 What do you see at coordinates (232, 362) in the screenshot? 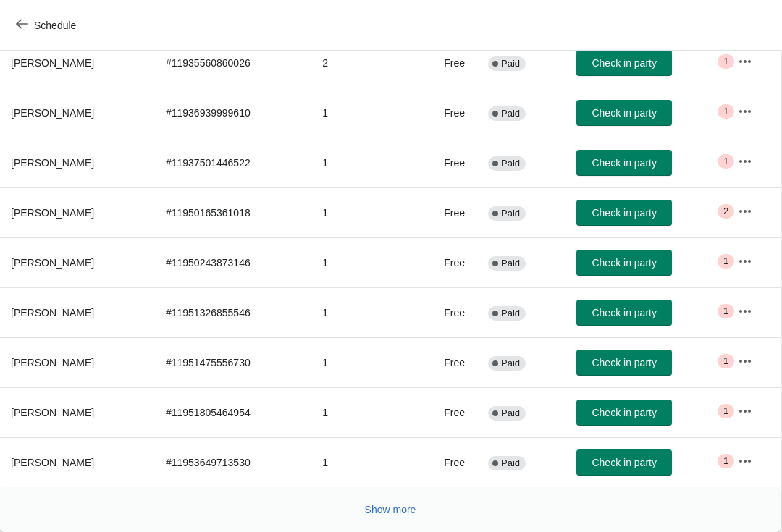
I see `td: # 11951475556730` at bounding box center [232, 362].